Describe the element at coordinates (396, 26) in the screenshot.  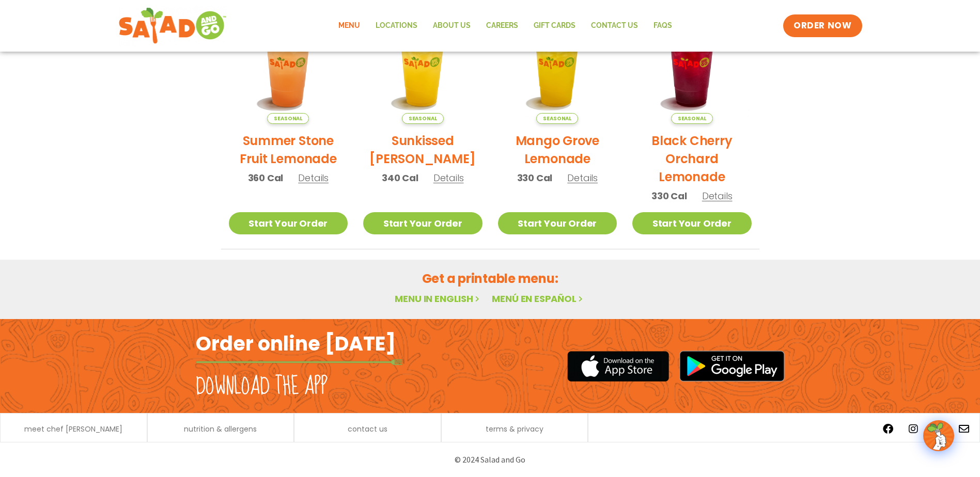
I see `a: Locations` at that location.